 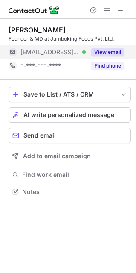 What do you see at coordinates (70, 39) in the screenshot?
I see `div: Founder & MD at Jumboking Foods Pvt. Ltd.` at bounding box center [70, 39].